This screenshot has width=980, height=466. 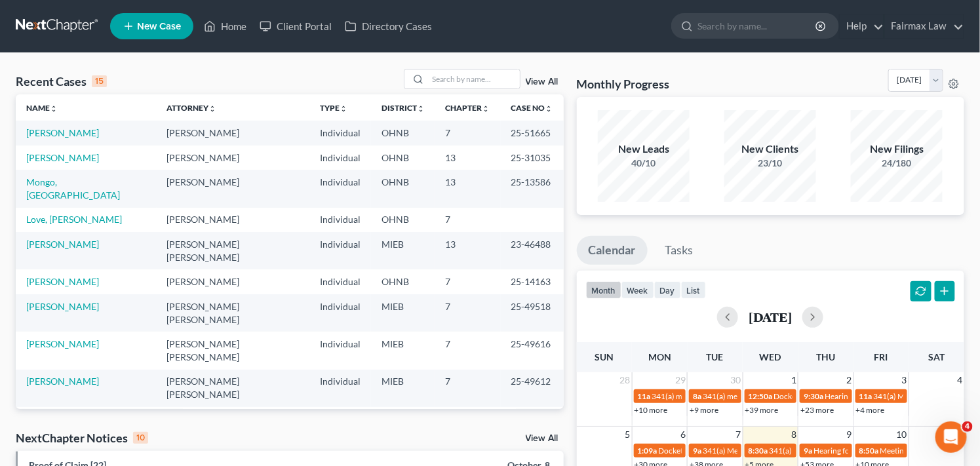 I want to click on span: 1:09a, so click(x=647, y=450).